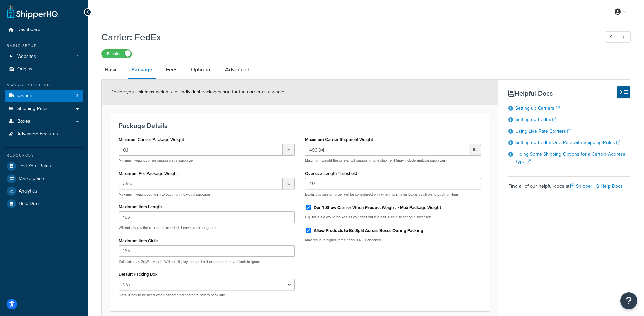 Image resolution: width=644 pixels, height=316 pixels. I want to click on a: Next Record, so click(624, 37).